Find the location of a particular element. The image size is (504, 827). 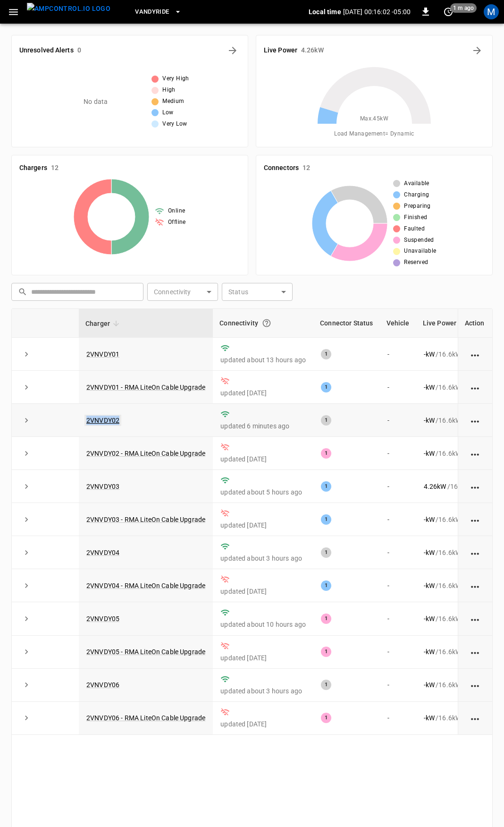

p: updated 6 minutes ago is located at coordinates (263, 426).